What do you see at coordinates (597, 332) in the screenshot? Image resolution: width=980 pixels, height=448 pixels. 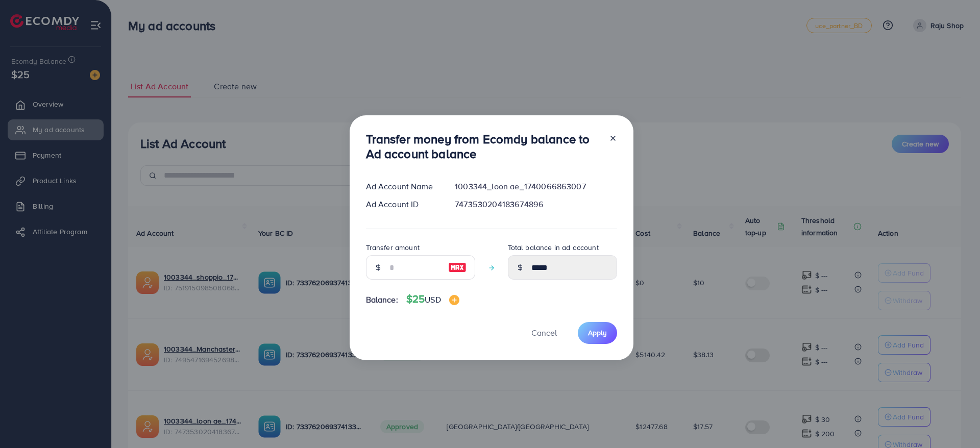 I see `button: Apply` at bounding box center [597, 332].